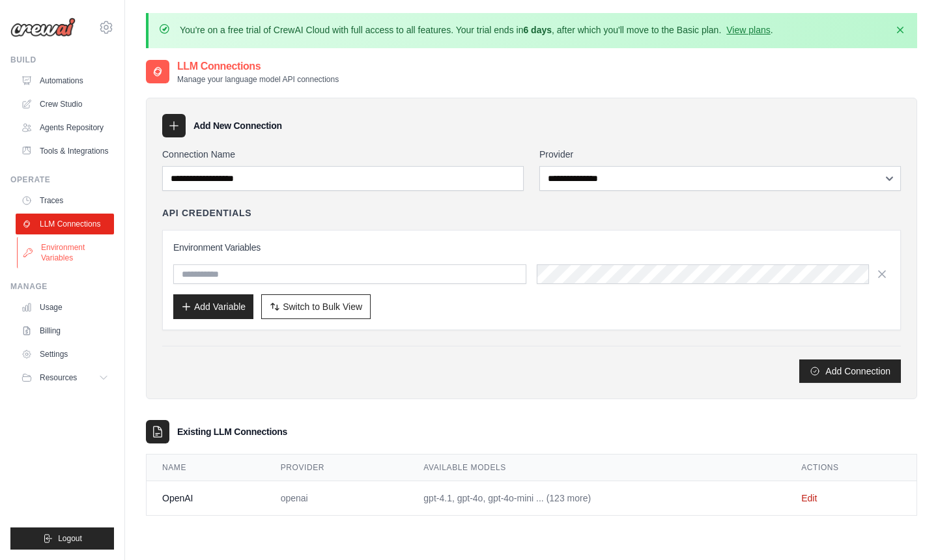 The width and height of the screenshot is (938, 560). What do you see at coordinates (258, 67) in the screenshot?
I see `h2: LLM Connections` at bounding box center [258, 67].